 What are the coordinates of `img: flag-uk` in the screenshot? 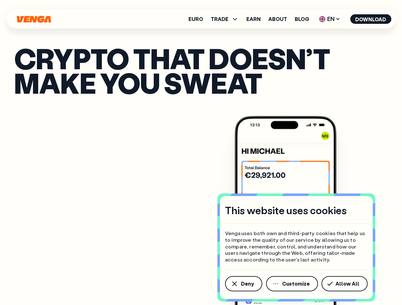 It's located at (322, 19).